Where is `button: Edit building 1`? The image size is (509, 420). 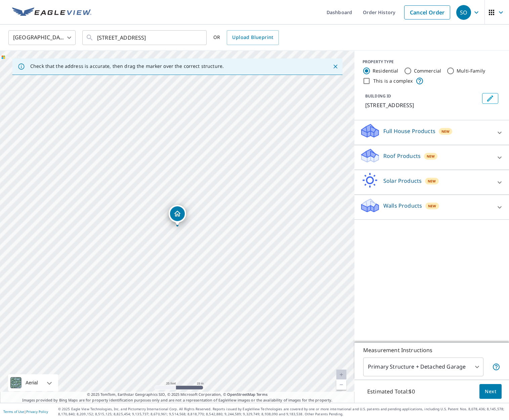
button: Edit building 1 is located at coordinates (490, 99).